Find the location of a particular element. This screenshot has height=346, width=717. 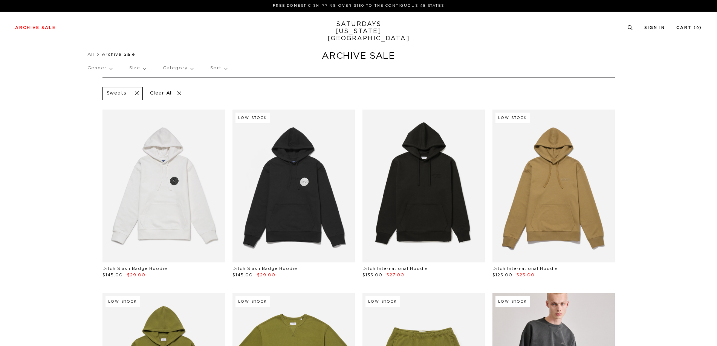

a: All is located at coordinates (91, 54).